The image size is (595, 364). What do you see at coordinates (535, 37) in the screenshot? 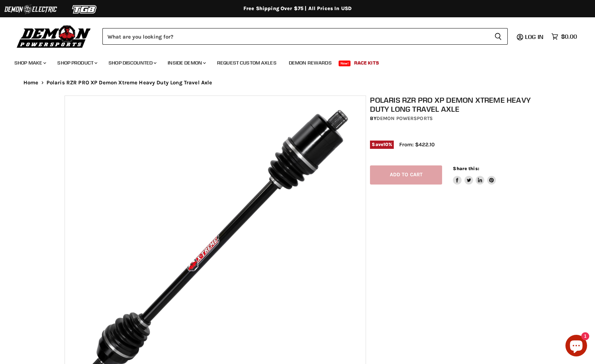
I see `a: Log in` at bounding box center [535, 37].